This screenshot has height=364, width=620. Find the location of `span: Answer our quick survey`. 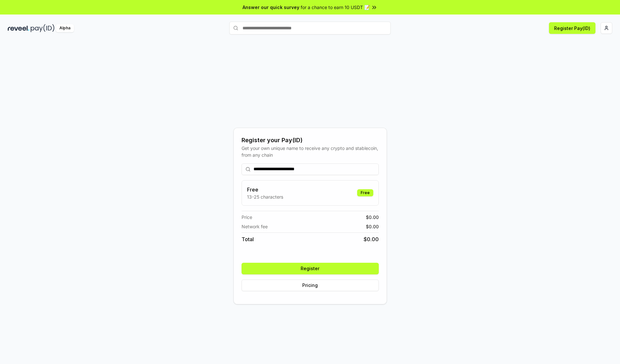

span: Answer our quick survey is located at coordinates (271, 7).